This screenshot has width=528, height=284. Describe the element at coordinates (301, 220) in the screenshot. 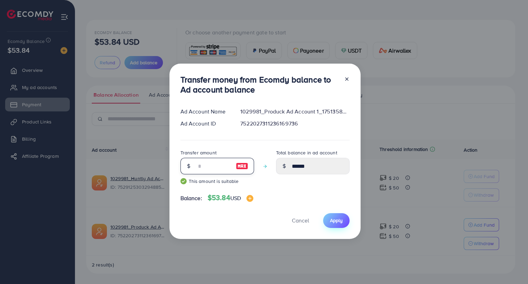

I see `button: Cancel` at that location.